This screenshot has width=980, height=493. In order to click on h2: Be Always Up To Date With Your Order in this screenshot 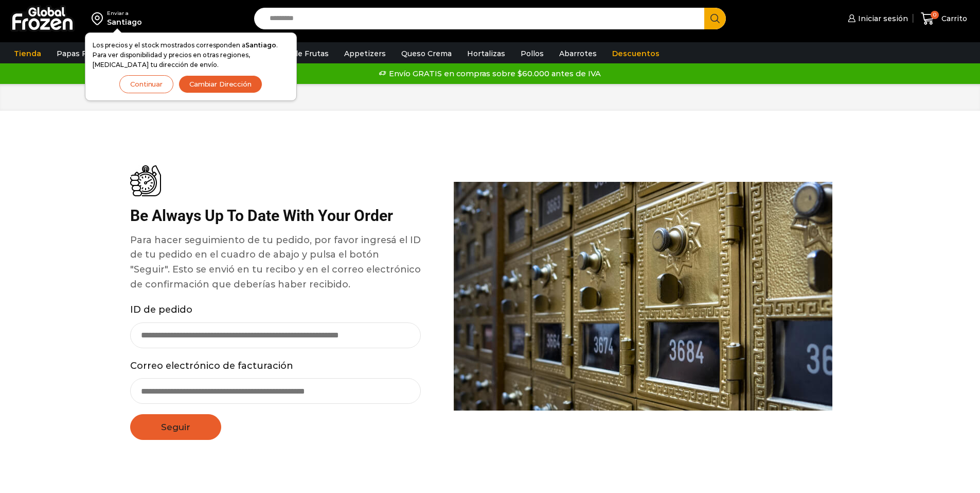, I will do `click(276, 216)`.